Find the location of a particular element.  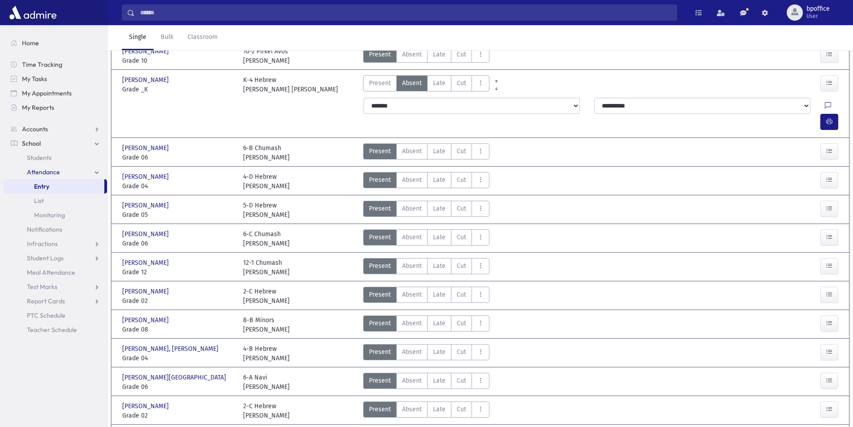

a: PTC Schedule is located at coordinates (55, 315).